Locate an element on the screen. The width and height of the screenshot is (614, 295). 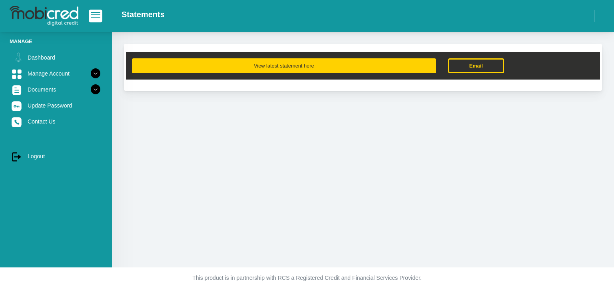
a: Documents is located at coordinates (56, 90).